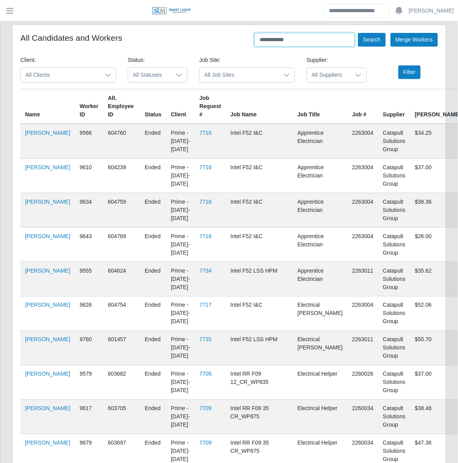  I want to click on td: 9579, so click(89, 383).